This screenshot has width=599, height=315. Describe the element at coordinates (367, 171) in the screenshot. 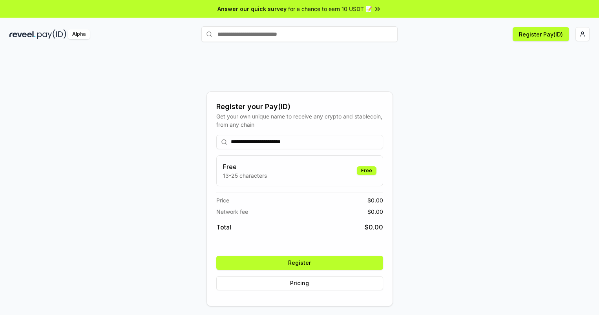

I see `div: Free` at that location.